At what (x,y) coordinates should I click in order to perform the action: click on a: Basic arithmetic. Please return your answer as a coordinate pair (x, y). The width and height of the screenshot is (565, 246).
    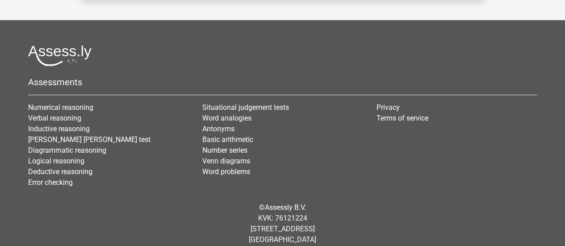
    Looking at the image, I should click on (228, 139).